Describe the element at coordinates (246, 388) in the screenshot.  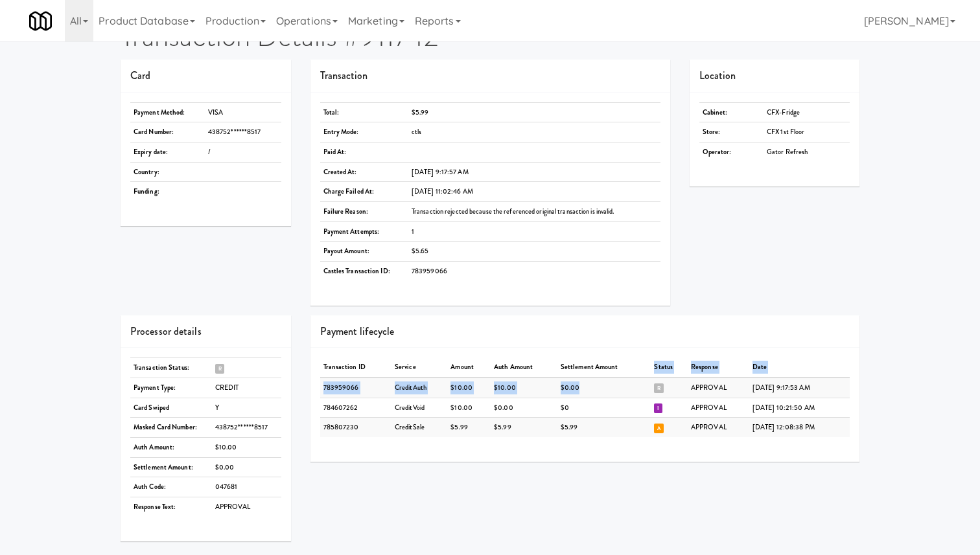
I see `td: CREDIT` at that location.